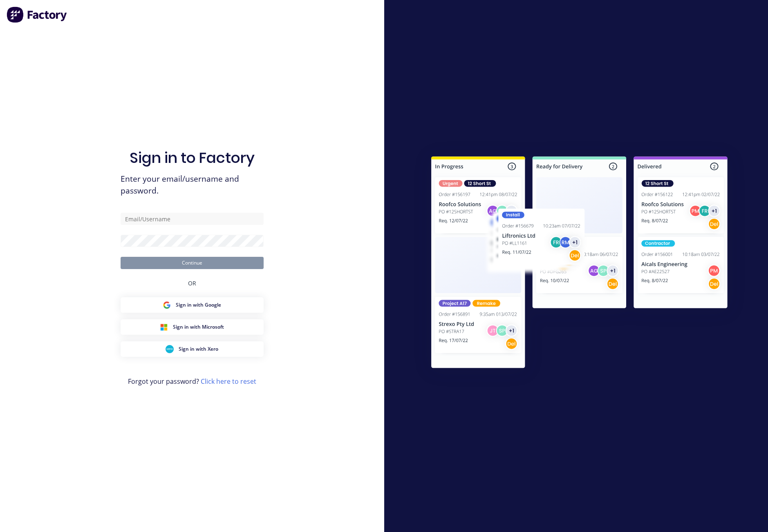 The width and height of the screenshot is (768, 532). Describe the element at coordinates (192, 349) in the screenshot. I see `button: Xero Sign inSign in with Xero` at that location.